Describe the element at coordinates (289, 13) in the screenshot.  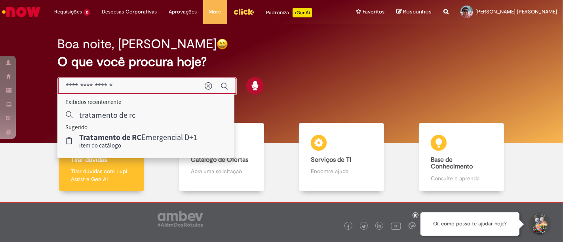
I see `div: Padroniza` at that location.